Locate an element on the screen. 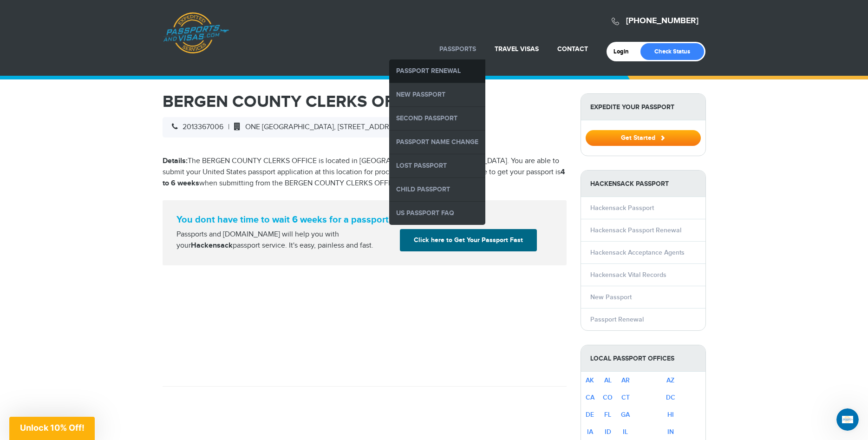 Image resolution: width=868 pixels, height=440 pixels. a: AK is located at coordinates (590, 380).